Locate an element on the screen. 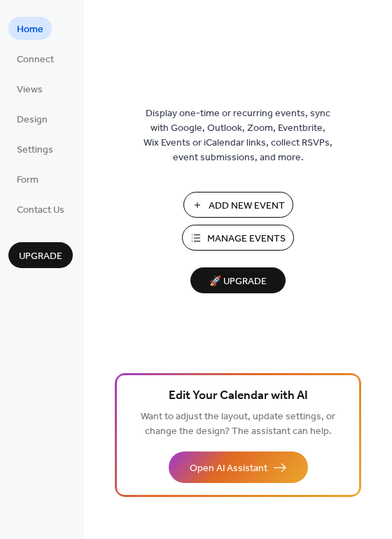 This screenshot has width=392, height=539. span: Want to adjust the layout, update settings, or change the design? The assistant can help. is located at coordinates (239, 424).